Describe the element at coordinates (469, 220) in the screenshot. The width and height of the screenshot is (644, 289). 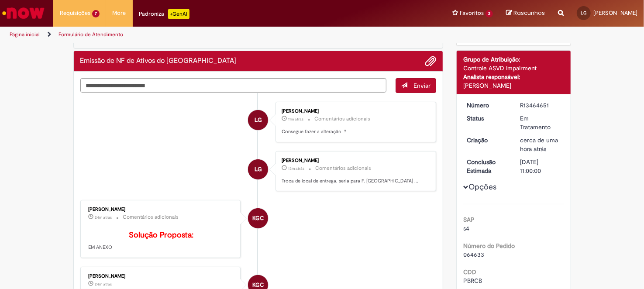
I see `b: SAP` at that location.